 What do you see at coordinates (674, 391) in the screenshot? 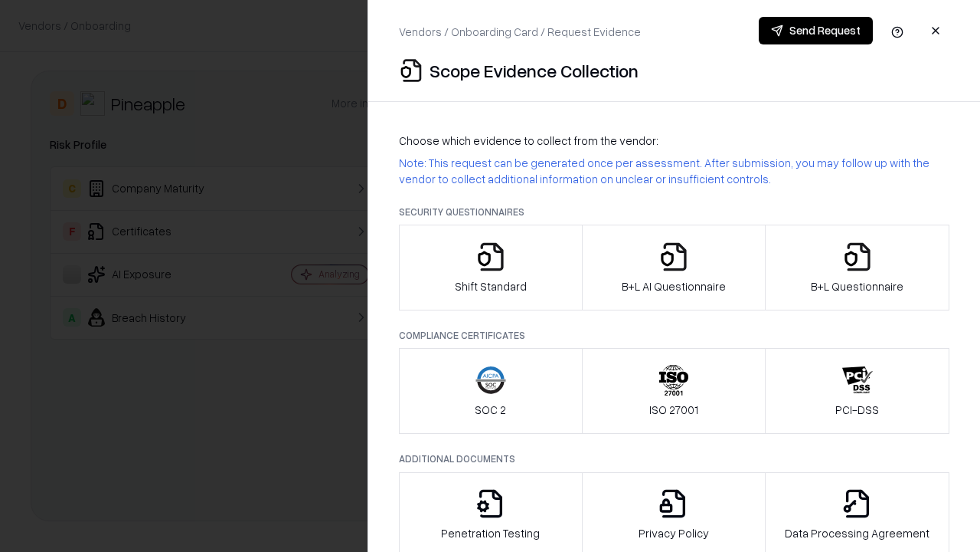
I see `button: ISO 27001` at bounding box center [674, 391].